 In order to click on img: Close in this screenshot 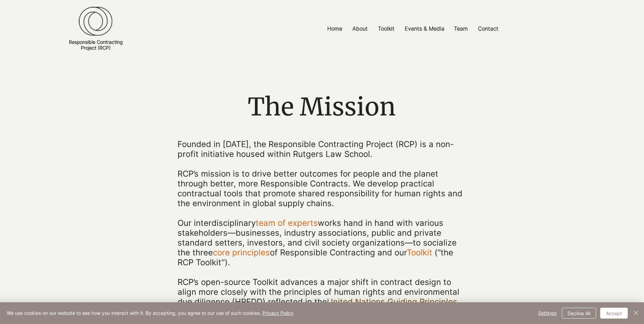, I will do `click(636, 313)`.